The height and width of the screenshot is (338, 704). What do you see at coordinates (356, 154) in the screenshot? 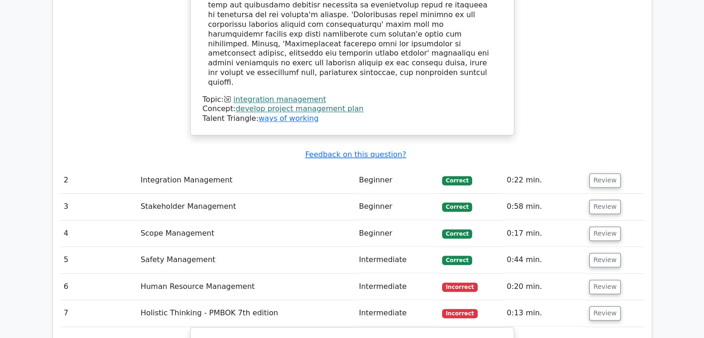
I see `a: Feedback on this question?` at bounding box center [356, 154].